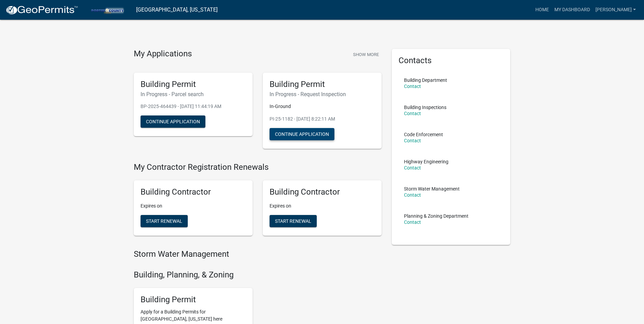 The width and height of the screenshot is (644, 324). I want to click on p: Planning & Zoning Department, so click(436, 216).